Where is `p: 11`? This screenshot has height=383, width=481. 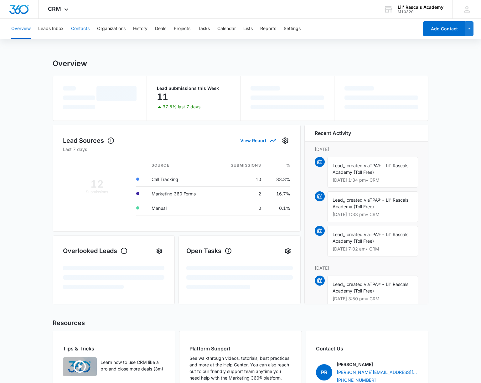
p: 11 is located at coordinates (162, 97).